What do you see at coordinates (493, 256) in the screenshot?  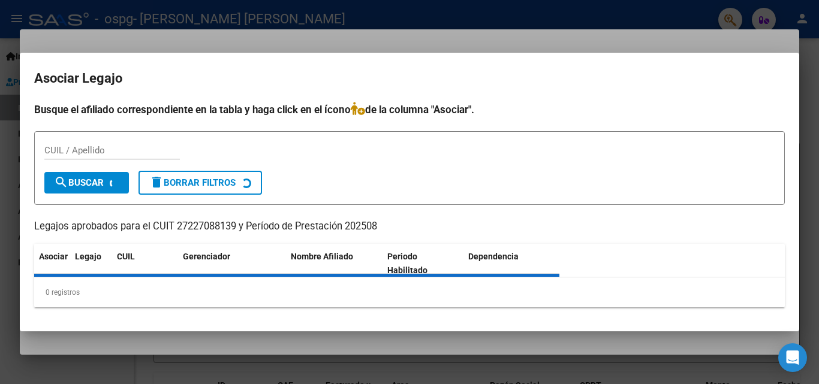 I see `span: Dependencia` at bounding box center [493, 256].